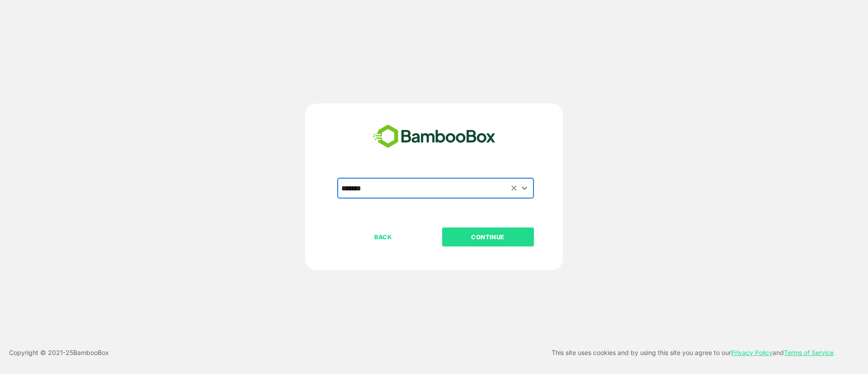  I want to click on p: CONTINUE, so click(488, 236).